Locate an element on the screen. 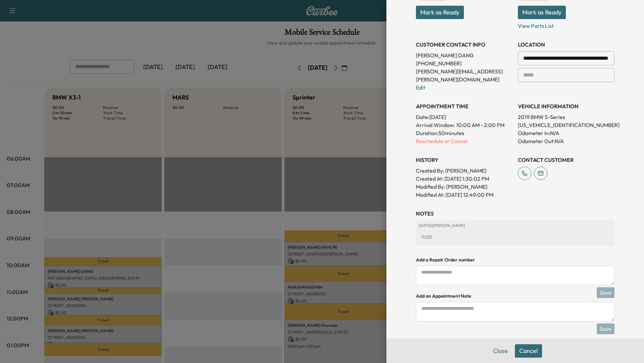 This screenshot has width=644, height=363. h3: VEHICLE INFORMATION is located at coordinates (566, 106).